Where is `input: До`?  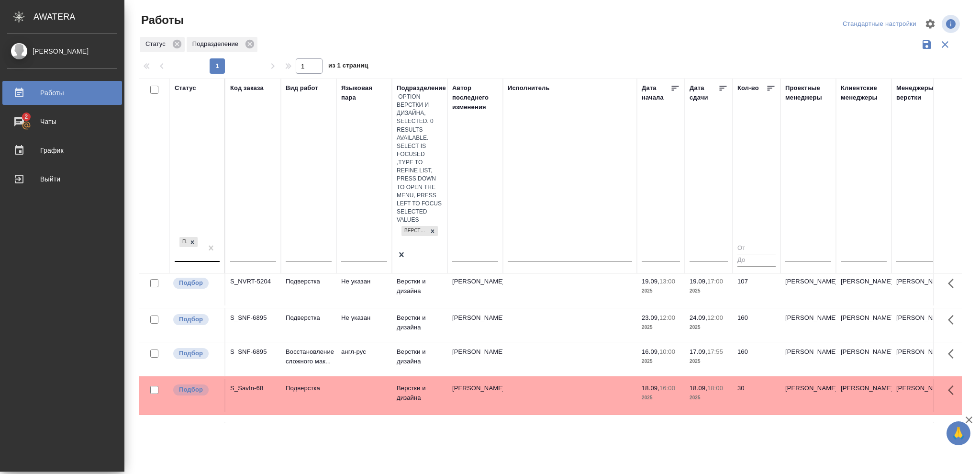
input: До is located at coordinates (757, 260).